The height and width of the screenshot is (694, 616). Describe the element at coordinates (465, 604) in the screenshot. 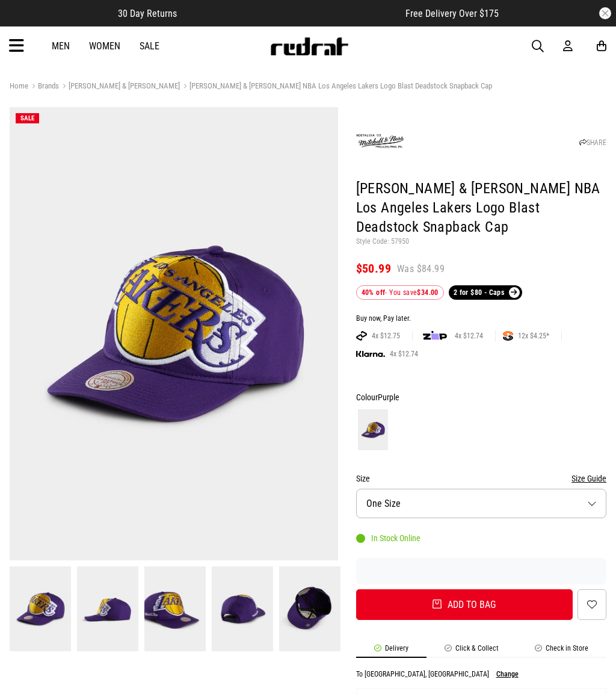

I see `button: Add to bag` at that location.